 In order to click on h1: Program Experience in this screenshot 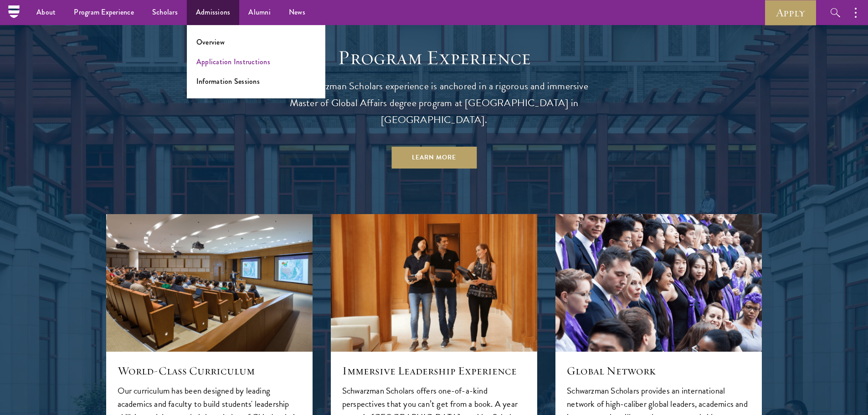, I will do `click(434, 58)`.